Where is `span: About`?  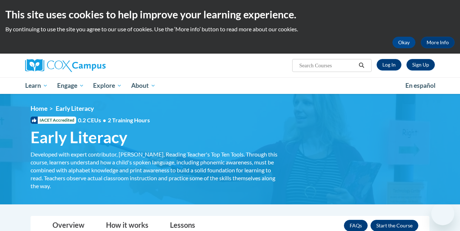
span: About is located at coordinates (143, 85).